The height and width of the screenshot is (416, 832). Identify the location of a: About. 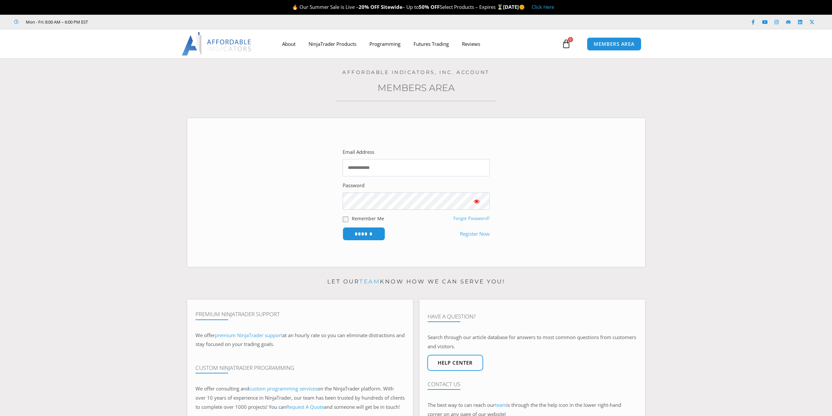
(289, 44).